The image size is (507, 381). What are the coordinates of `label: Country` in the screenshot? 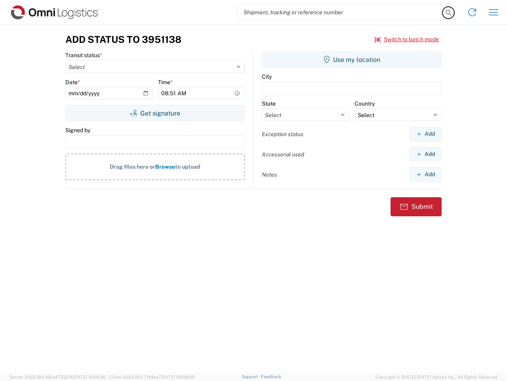 It's located at (365, 103).